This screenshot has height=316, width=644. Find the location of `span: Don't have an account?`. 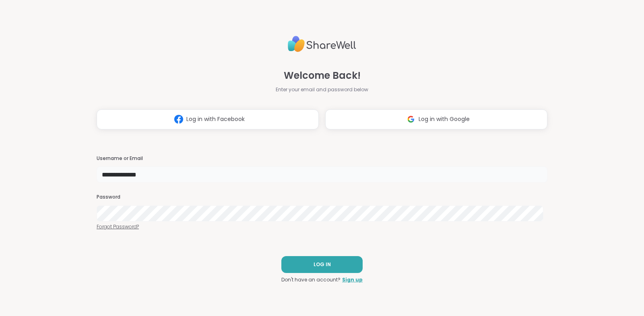

span: Don't have an account? is located at coordinates (311, 280).